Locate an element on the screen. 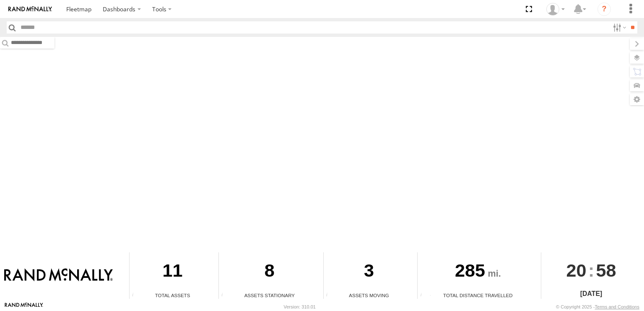 Image resolution: width=644 pixels, height=311 pixels. div: Total number of assets current in transit. is located at coordinates (330, 296).